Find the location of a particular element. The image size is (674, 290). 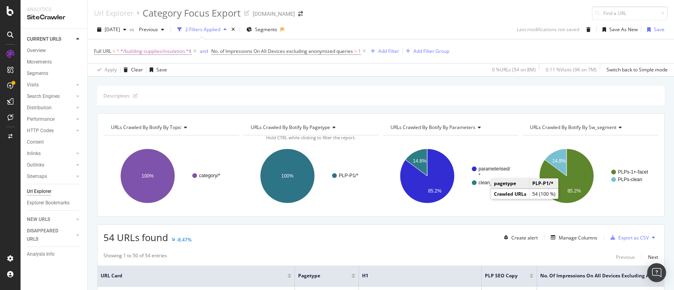

span: URLs Crawled By Botify By pagetype is located at coordinates (290, 127).